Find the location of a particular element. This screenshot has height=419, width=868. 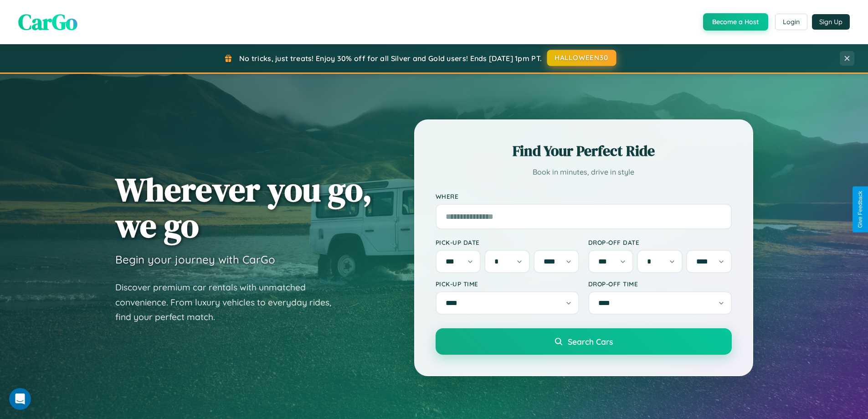

button: Sign Up is located at coordinates (830, 22).